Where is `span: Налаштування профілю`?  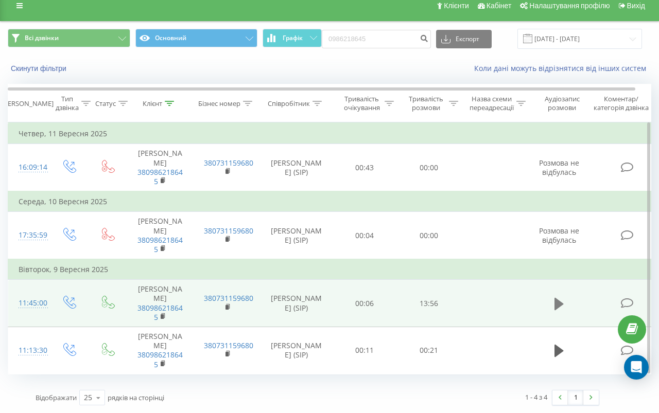
span: Налаштування профілю is located at coordinates (569, 6).